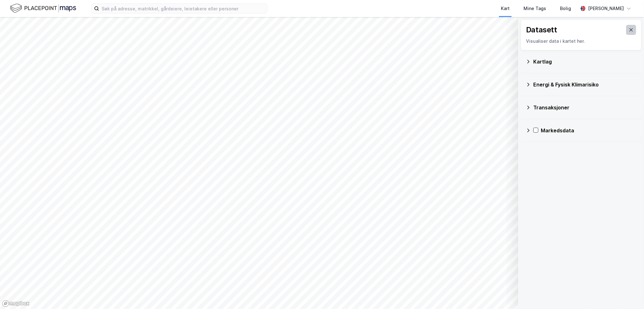 The image size is (644, 309). Describe the element at coordinates (588, 130) in the screenshot. I see `div: Markedsdata` at that location.